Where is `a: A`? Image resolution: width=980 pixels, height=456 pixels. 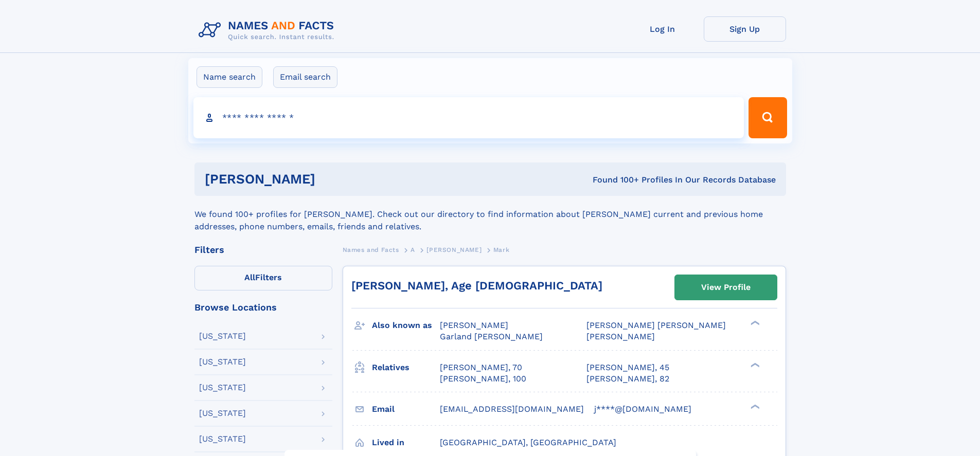 a: A is located at coordinates (413, 249).